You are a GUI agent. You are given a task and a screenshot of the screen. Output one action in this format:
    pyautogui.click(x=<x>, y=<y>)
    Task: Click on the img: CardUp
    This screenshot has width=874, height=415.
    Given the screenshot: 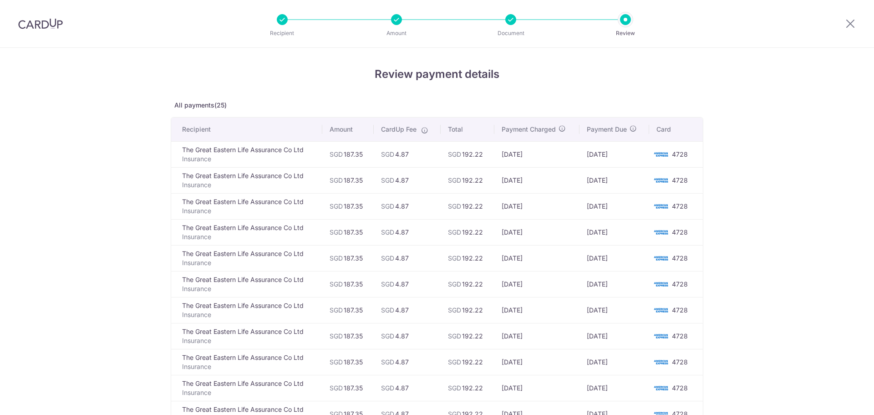 What is the action you would take?
    pyautogui.click(x=41, y=24)
    